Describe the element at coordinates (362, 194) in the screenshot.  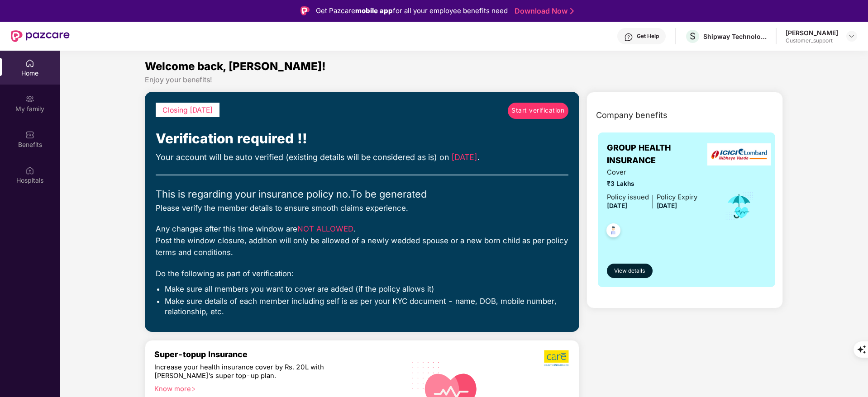
I see `div: This is regarding your insurance policy no. To be generated` at that location.